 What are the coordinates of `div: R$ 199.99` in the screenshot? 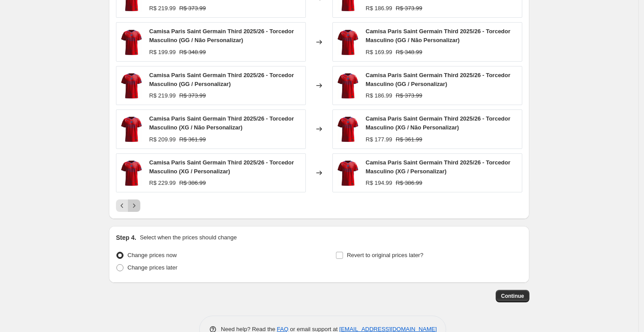 It's located at (162, 52).